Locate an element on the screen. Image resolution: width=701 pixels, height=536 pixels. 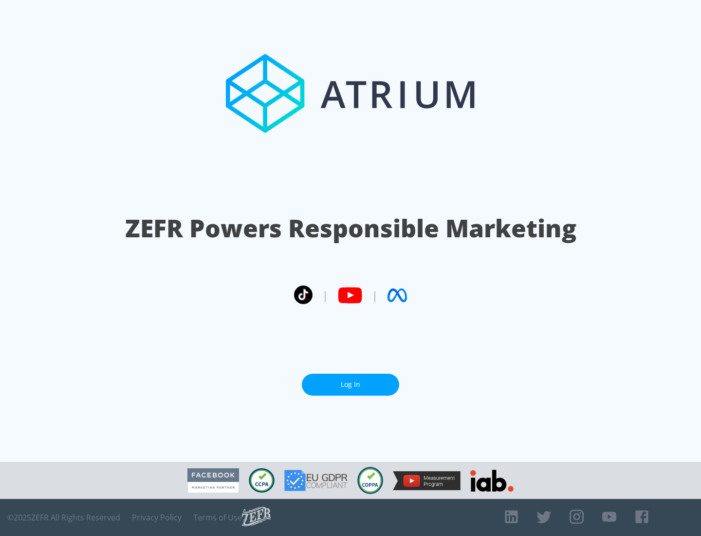
img: YouTube Measurement Program is located at coordinates (427, 480).